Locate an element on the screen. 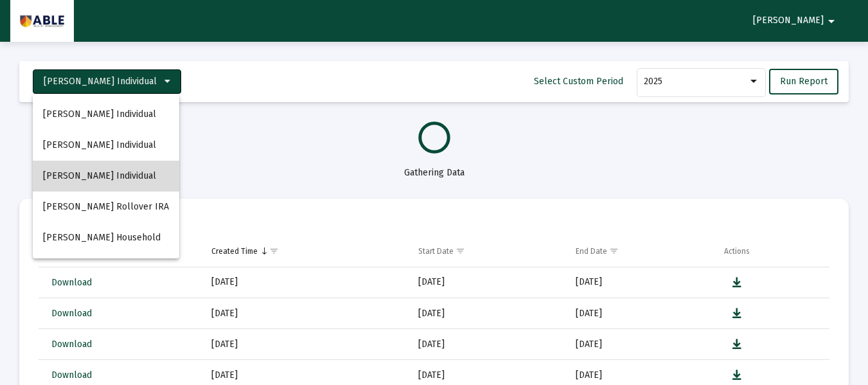  td: Column Start Date is located at coordinates (488, 251).